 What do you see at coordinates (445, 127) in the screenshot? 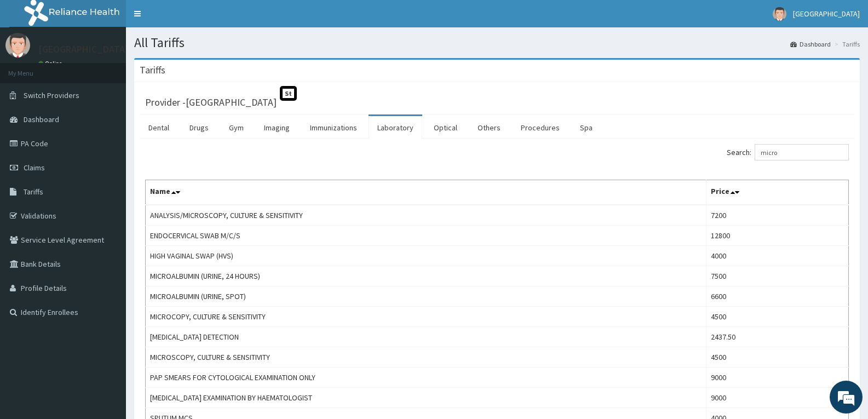
I see `a: Optical` at bounding box center [445, 127].